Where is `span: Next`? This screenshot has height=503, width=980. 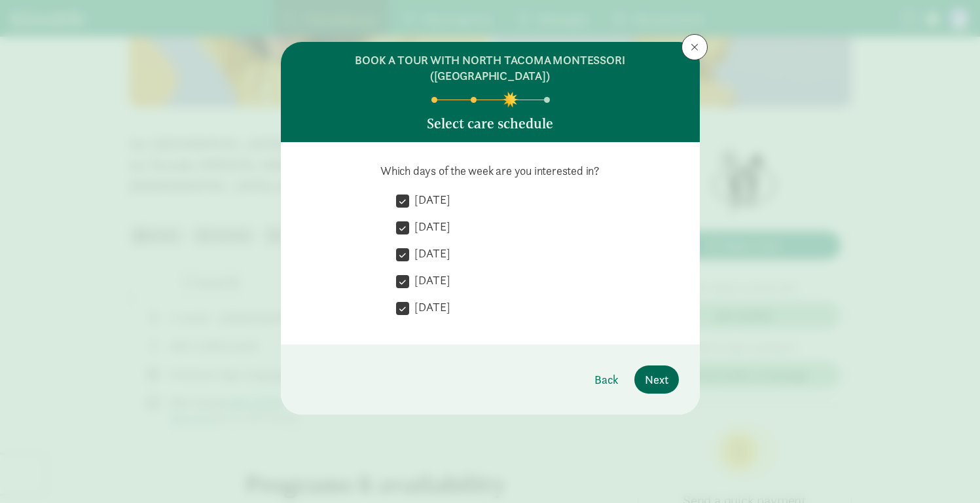
span: Next is located at coordinates (657, 379).